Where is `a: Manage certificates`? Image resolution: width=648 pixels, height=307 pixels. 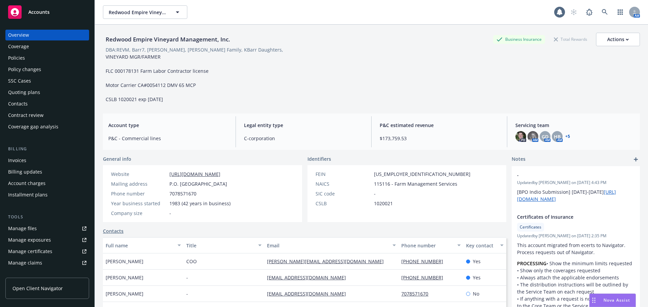
a: Manage certificates is located at coordinates (47, 252).